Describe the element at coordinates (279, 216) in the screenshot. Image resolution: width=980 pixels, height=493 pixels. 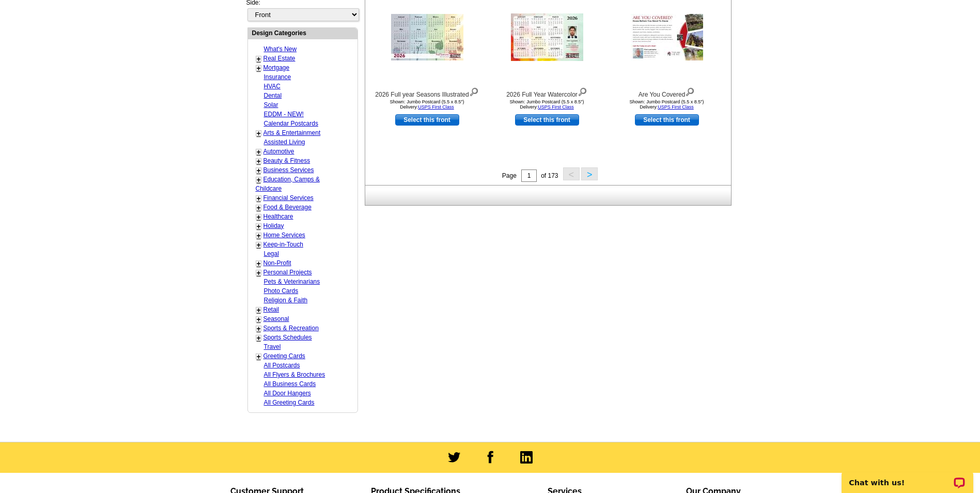
I see `a: Healthcare` at that location.